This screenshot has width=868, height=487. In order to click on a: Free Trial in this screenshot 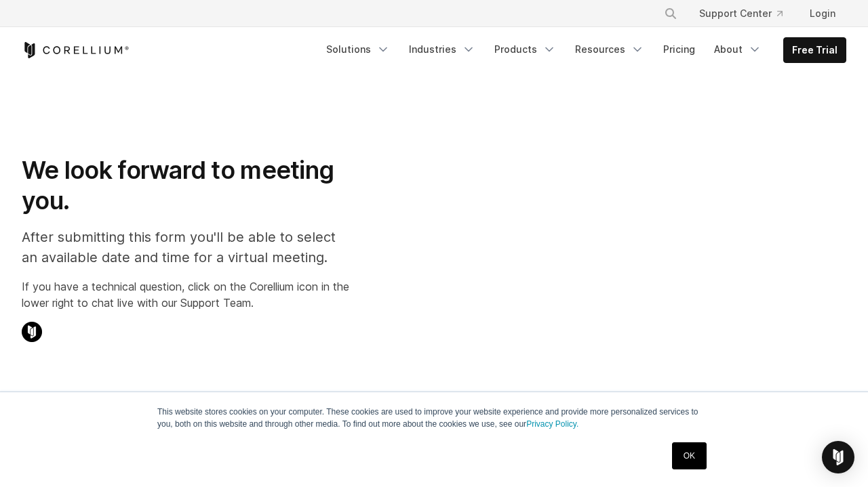, I will do `click(814, 50)`.